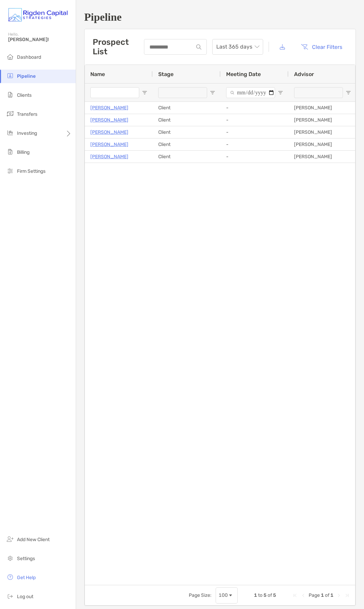 The height and width of the screenshot is (609, 364). What do you see at coordinates (10, 76) in the screenshot?
I see `img: pipeline icon` at bounding box center [10, 76].